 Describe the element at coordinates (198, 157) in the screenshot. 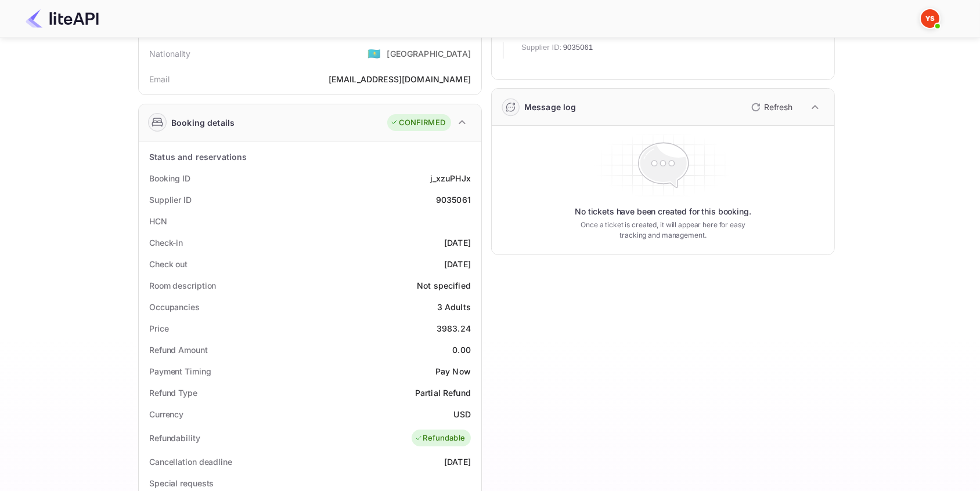

I see `div: Status and reservations` at that location.